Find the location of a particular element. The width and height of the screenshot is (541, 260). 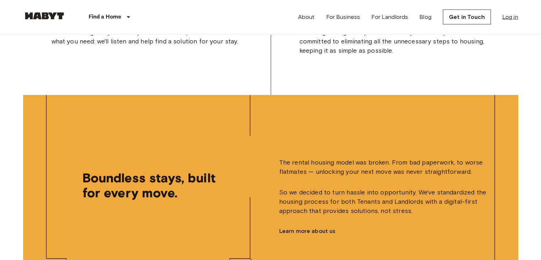

a: Get in Touch is located at coordinates (467, 17).